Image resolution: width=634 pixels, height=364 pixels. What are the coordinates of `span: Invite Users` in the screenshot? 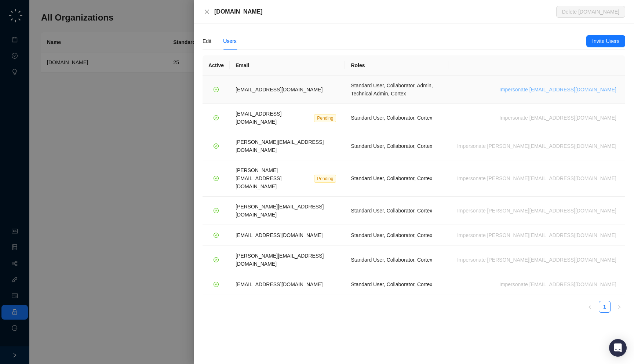 It's located at (606, 41).